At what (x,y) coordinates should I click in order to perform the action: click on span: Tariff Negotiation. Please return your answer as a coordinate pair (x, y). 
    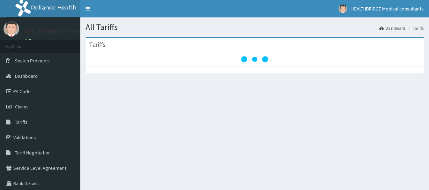
    Looking at the image, I should click on (33, 153).